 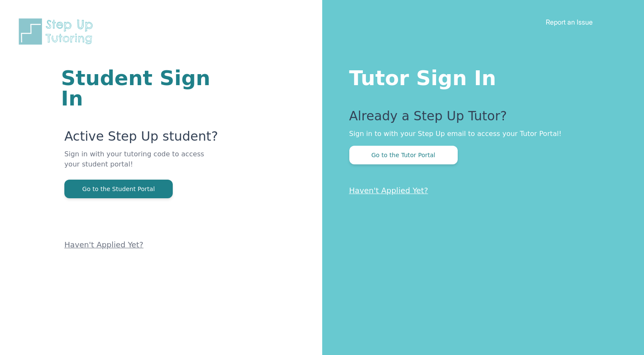 I want to click on button: Go to the Tutor Portal, so click(x=404, y=155).